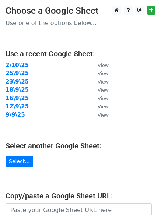 The width and height of the screenshot is (161, 215). What do you see at coordinates (19, 161) in the screenshot?
I see `a: Select...` at bounding box center [19, 161].